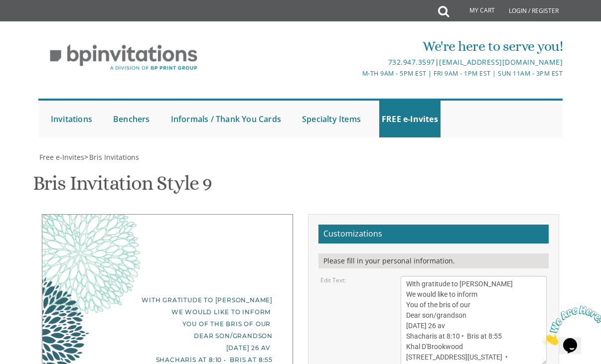  I want to click on a: Bris Invitations, so click(114, 157).